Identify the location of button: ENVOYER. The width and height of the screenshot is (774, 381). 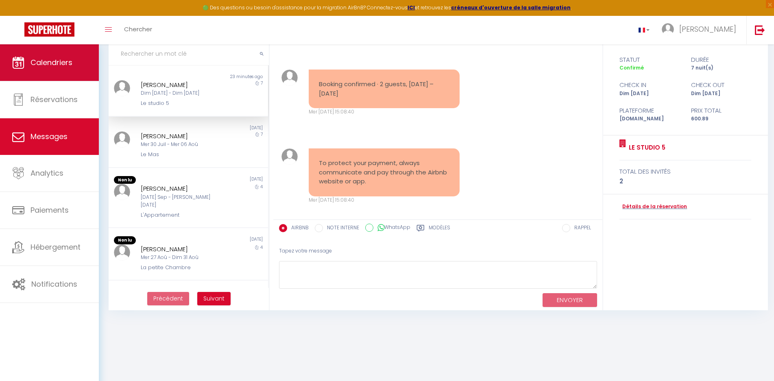
(570, 300).